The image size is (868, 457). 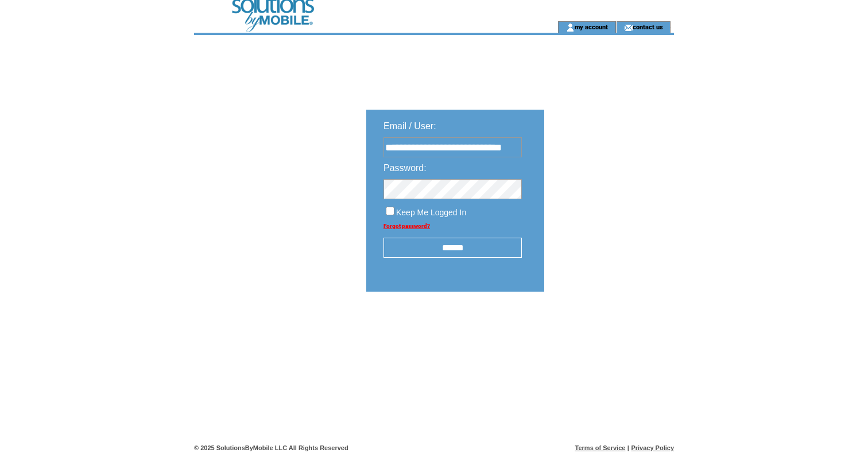 I want to click on a: my account, so click(x=591, y=27).